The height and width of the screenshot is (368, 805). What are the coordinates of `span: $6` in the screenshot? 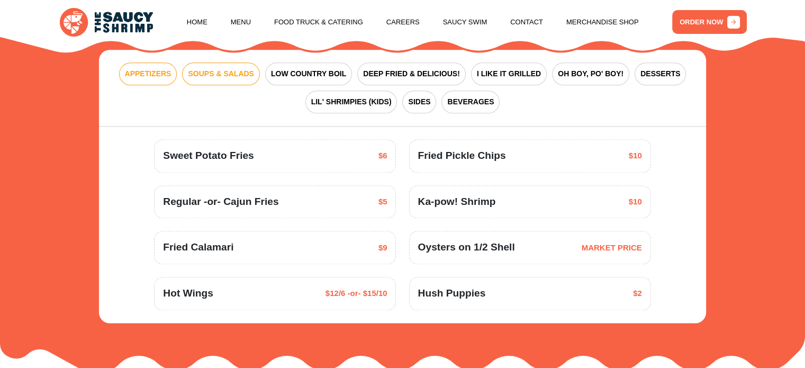 It's located at (383, 156).